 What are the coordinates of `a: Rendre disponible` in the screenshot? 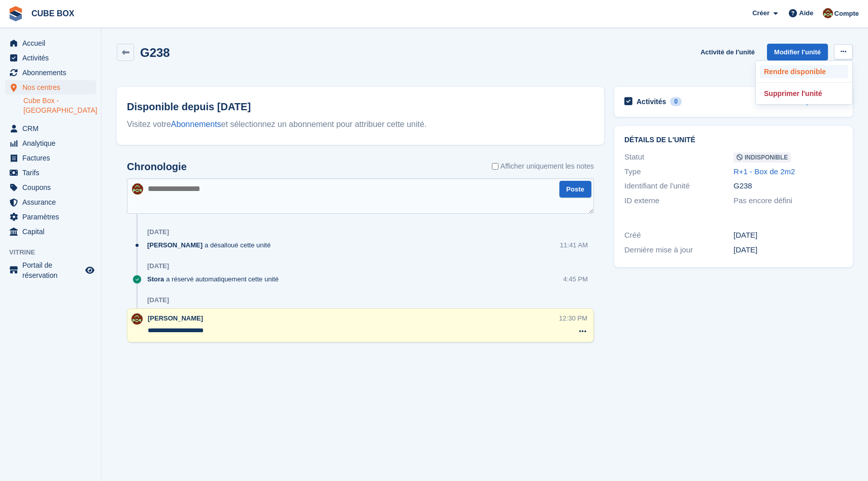 It's located at (804, 72).